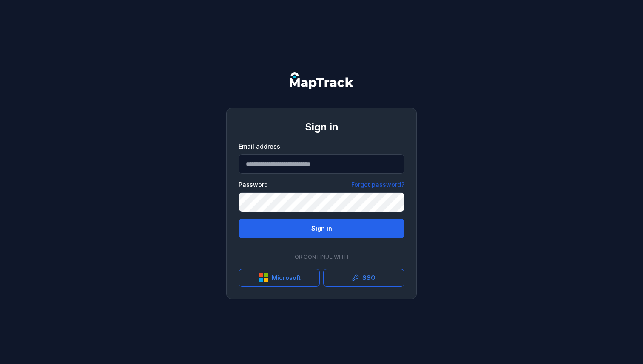 Image resolution: width=643 pixels, height=364 pixels. I want to click on div: Or continue with, so click(322, 257).